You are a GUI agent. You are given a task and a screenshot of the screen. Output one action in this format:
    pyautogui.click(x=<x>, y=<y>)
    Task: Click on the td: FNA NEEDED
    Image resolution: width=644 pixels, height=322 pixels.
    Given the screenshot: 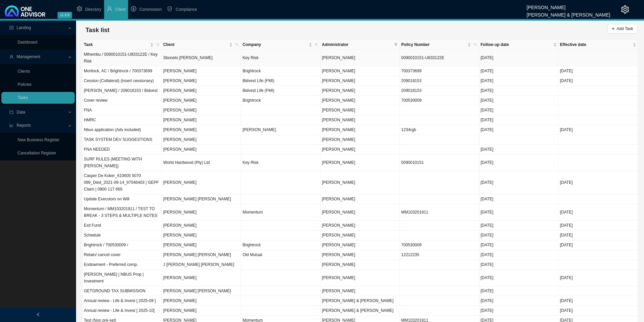 What is the action you would take?
    pyautogui.click(x=122, y=149)
    